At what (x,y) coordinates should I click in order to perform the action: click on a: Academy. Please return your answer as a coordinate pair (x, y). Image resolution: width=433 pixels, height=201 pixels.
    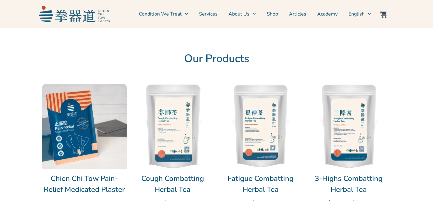
    Looking at the image, I should click on (327, 14).